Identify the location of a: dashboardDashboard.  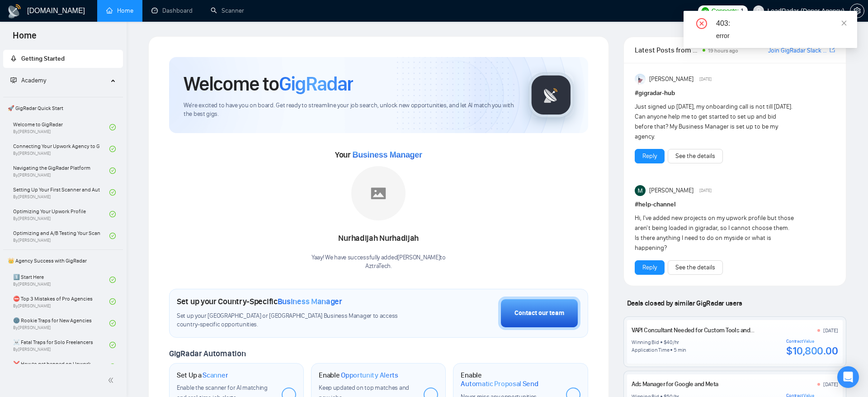
(172, 11).